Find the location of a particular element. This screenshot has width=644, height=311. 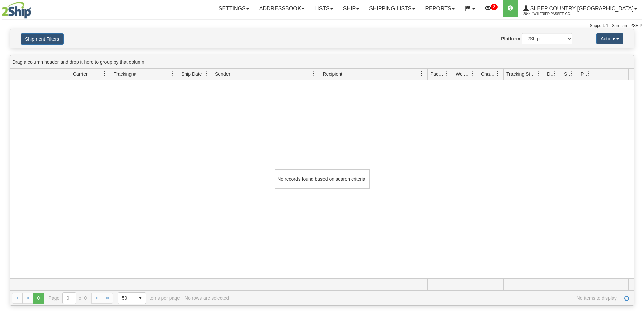

span: items per page is located at coordinates (149, 298).